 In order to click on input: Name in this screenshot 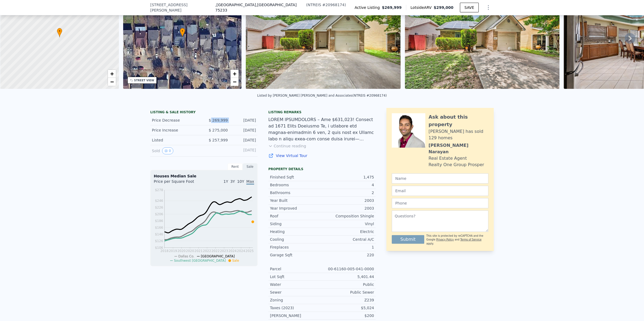, I will do `click(440, 178)`.